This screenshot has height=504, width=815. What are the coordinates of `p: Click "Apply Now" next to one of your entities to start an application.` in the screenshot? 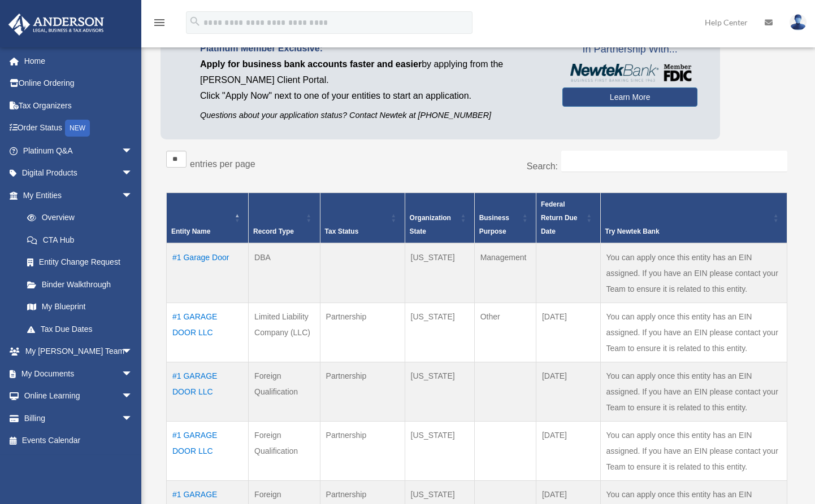 It's located at (372, 96).